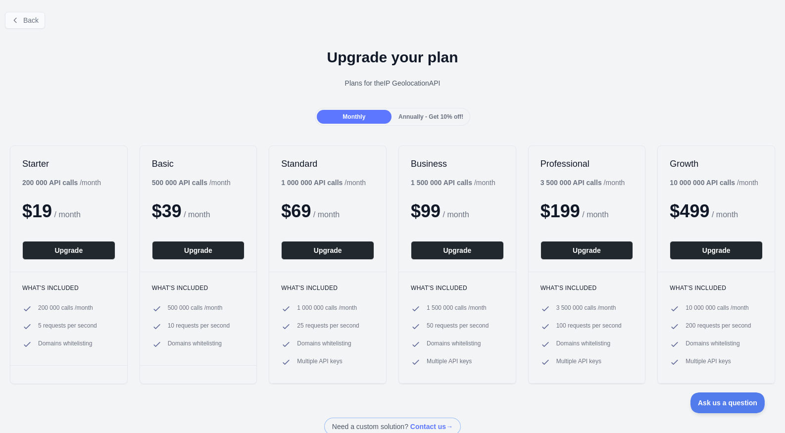  I want to click on h2: Standard, so click(328, 164).